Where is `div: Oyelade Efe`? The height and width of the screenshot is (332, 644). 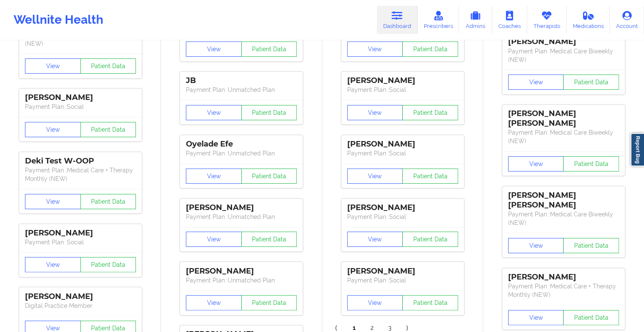 div: Oyelade Efe is located at coordinates (242, 144).